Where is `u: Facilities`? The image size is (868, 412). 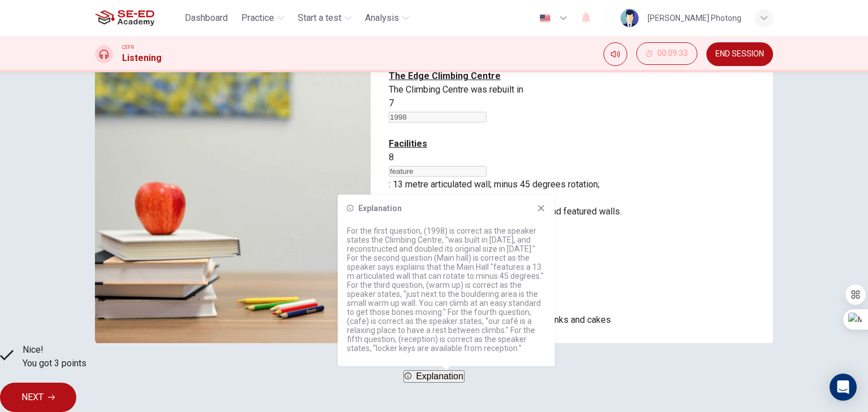 u: Facilities is located at coordinates (408, 143).